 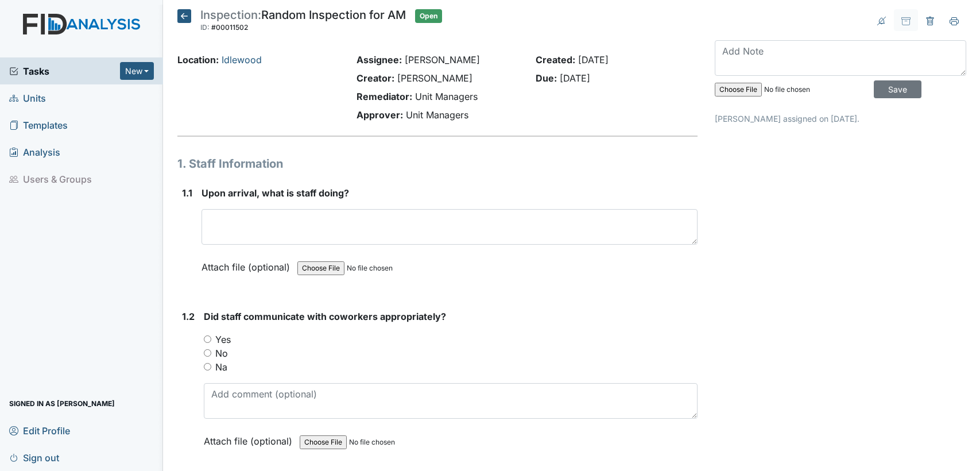 What do you see at coordinates (64, 71) in the screenshot?
I see `span: Tasks` at bounding box center [64, 71].